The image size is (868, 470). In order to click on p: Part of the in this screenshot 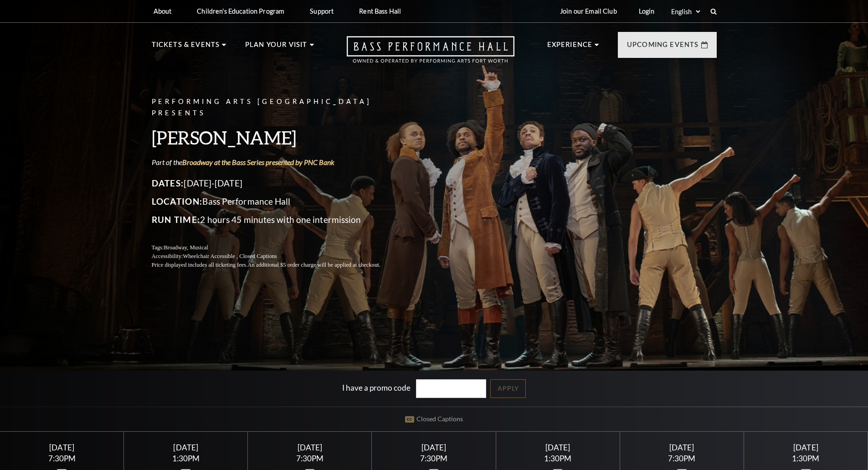, I will do `click(277, 162)`.